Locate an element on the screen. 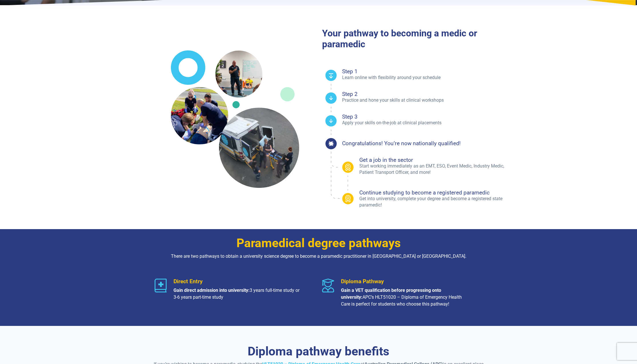 This screenshot has width=637, height=364. h3: Paramedical degree pathways is located at coordinates (318, 243).